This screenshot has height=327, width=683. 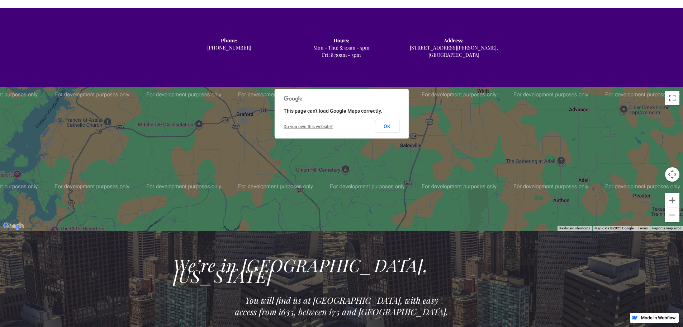 I want to click on strong: Phone: ‍, so click(x=229, y=40).